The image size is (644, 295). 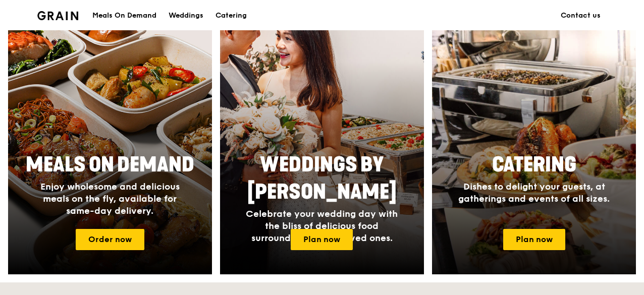 I want to click on a: CateringDishes to delight your guests, at gatherings and events of all sizes.Plan now, so click(x=534, y=141).